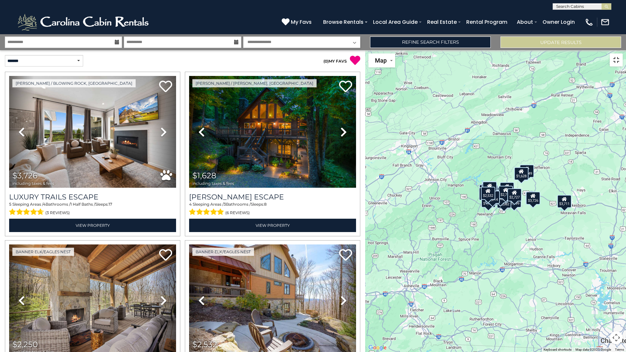 The image size is (626, 352). What do you see at coordinates (57, 213) in the screenshot?
I see `span: (3 reviews)` at bounding box center [57, 213].